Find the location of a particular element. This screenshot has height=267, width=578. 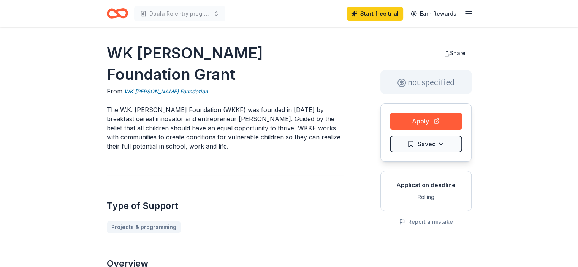

a: Home is located at coordinates (117, 13).